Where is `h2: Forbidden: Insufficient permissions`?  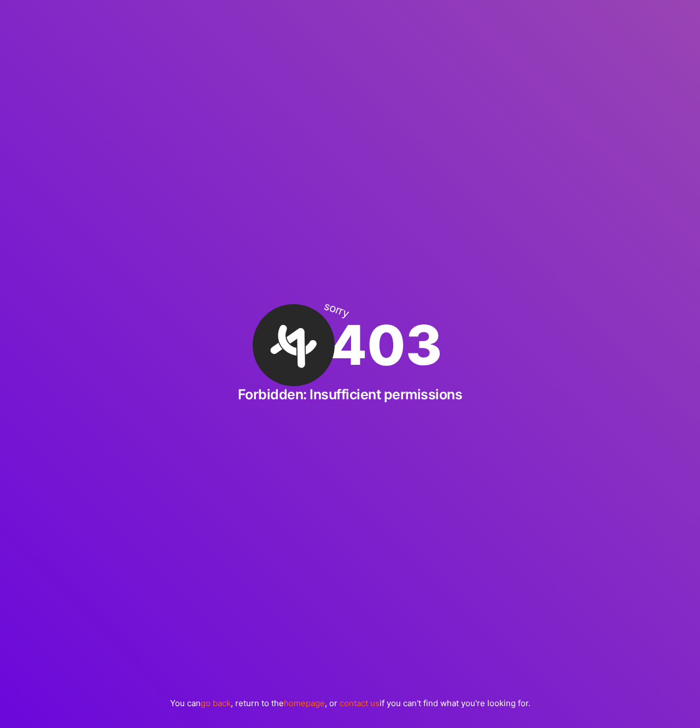 h2: Forbidden: Insufficient permissions is located at coordinates (350, 395).